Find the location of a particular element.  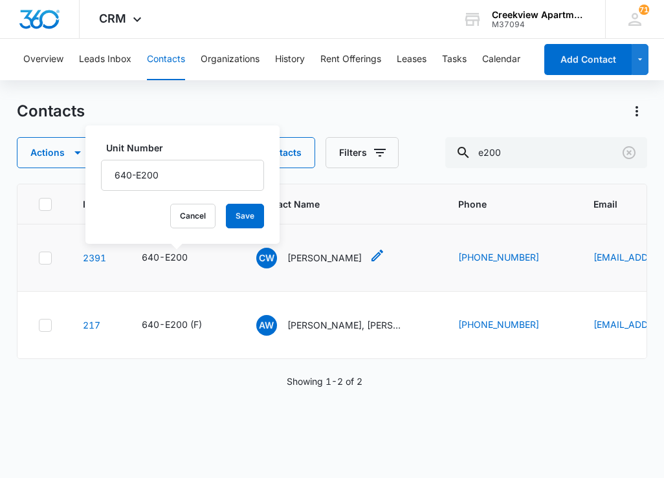

span: AW is located at coordinates (266, 325).